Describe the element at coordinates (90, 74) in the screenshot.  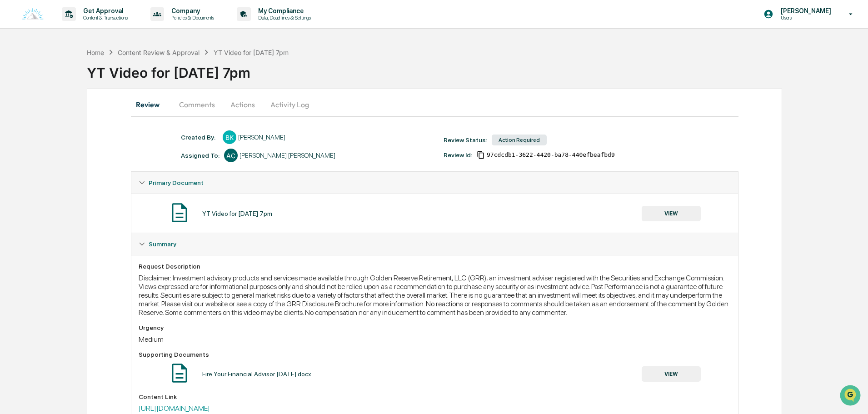
I see `div: Start new chat` at that location.